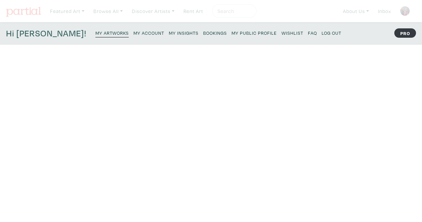 This screenshot has width=422, height=222. What do you see at coordinates (149, 32) in the screenshot?
I see `a: My Account` at bounding box center [149, 32].